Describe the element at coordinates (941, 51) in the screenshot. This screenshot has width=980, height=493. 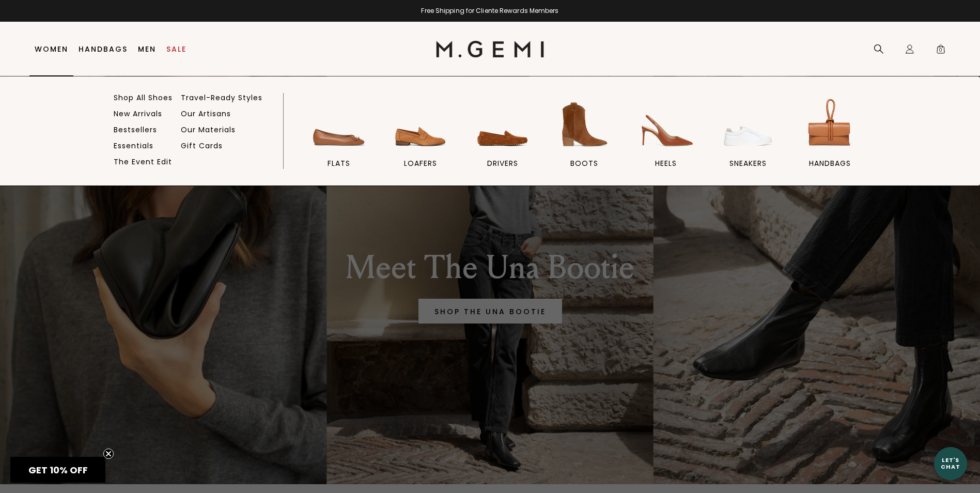
I see `span: 0` at that location.